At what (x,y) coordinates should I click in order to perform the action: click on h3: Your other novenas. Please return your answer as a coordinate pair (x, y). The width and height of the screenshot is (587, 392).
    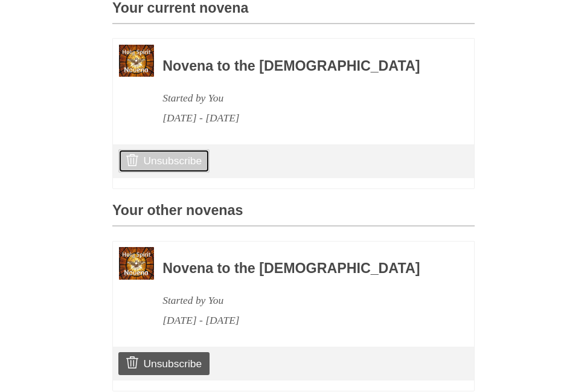
    Looking at the image, I should click on (294, 214).